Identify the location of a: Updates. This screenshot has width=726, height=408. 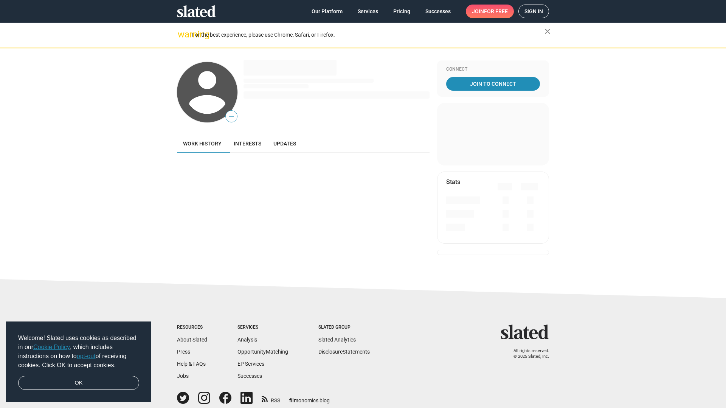
(285, 144).